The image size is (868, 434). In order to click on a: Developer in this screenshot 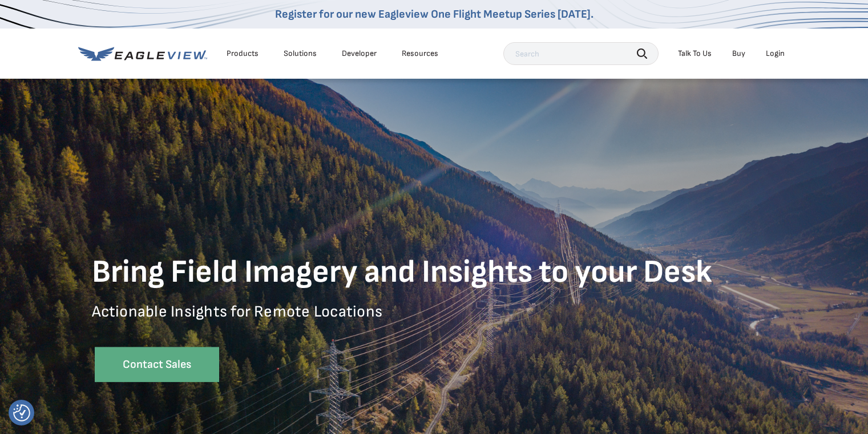, I will do `click(359, 54)`.